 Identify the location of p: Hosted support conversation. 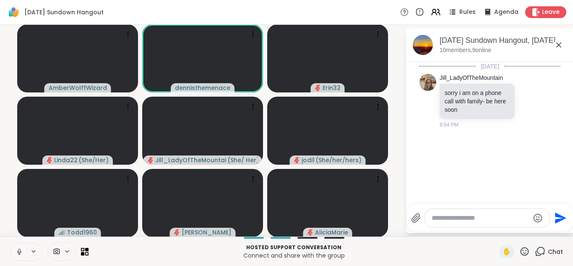
(294, 247).